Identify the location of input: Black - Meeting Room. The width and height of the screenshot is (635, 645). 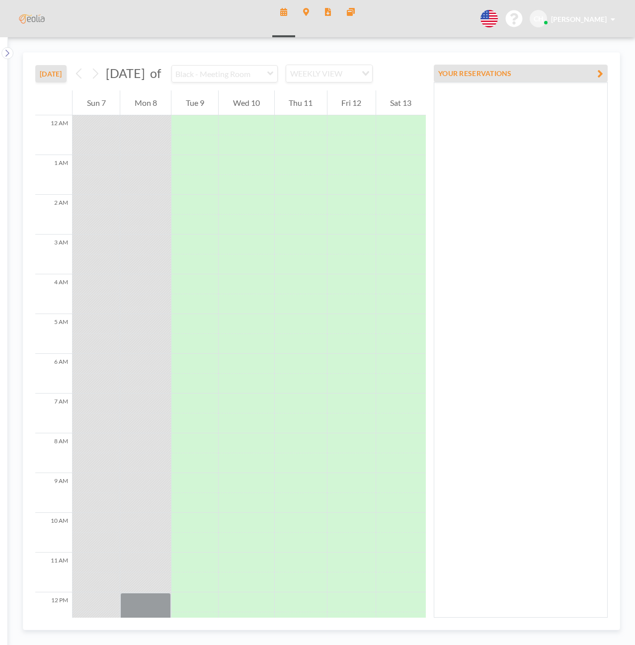
(220, 74).